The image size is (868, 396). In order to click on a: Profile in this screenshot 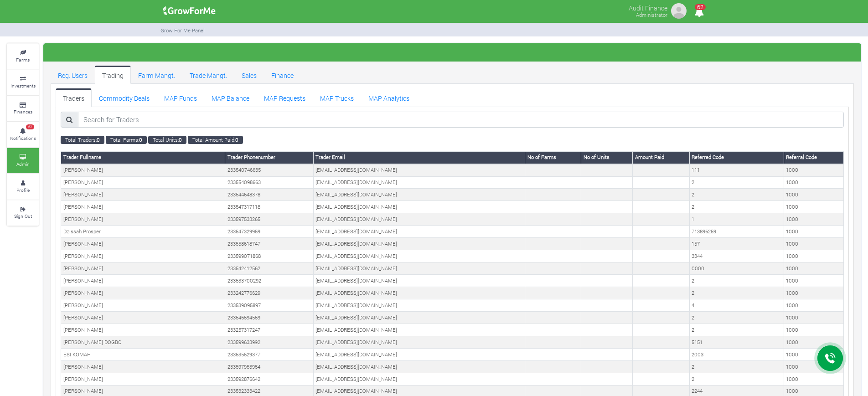, I will do `click(23, 186)`.